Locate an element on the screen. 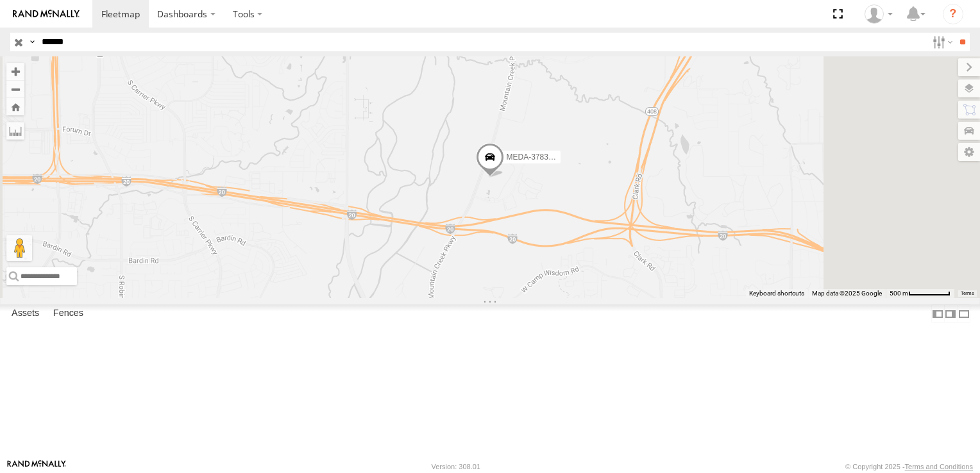  img: rand-logo.svg is located at coordinates (46, 14).